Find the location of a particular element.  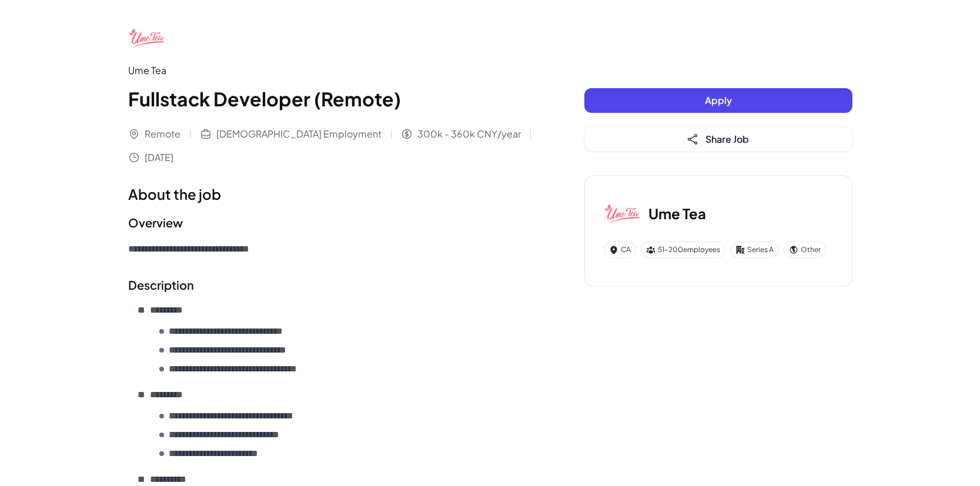

h1: Fullstack Developer (Remote) is located at coordinates (333, 99).